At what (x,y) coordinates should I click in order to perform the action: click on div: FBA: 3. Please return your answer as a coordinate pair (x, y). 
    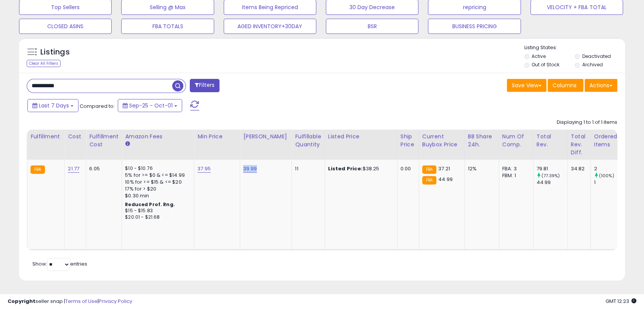
    Looking at the image, I should click on (515, 169).